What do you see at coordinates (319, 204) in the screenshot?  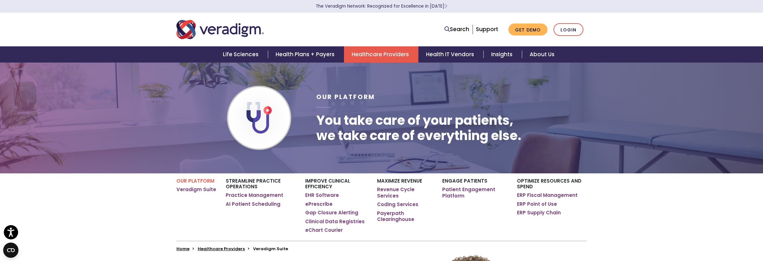 I see `a: ePrescribe` at bounding box center [319, 204].